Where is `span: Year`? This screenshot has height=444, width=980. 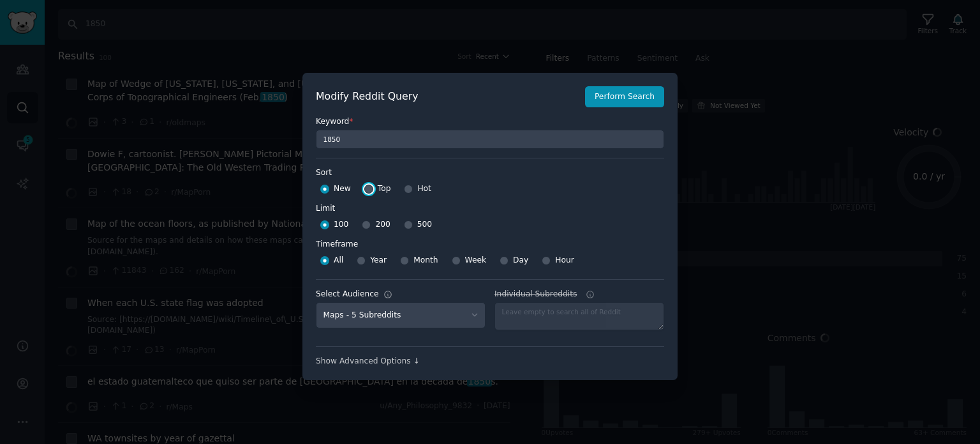
span: Year is located at coordinates (378, 260).